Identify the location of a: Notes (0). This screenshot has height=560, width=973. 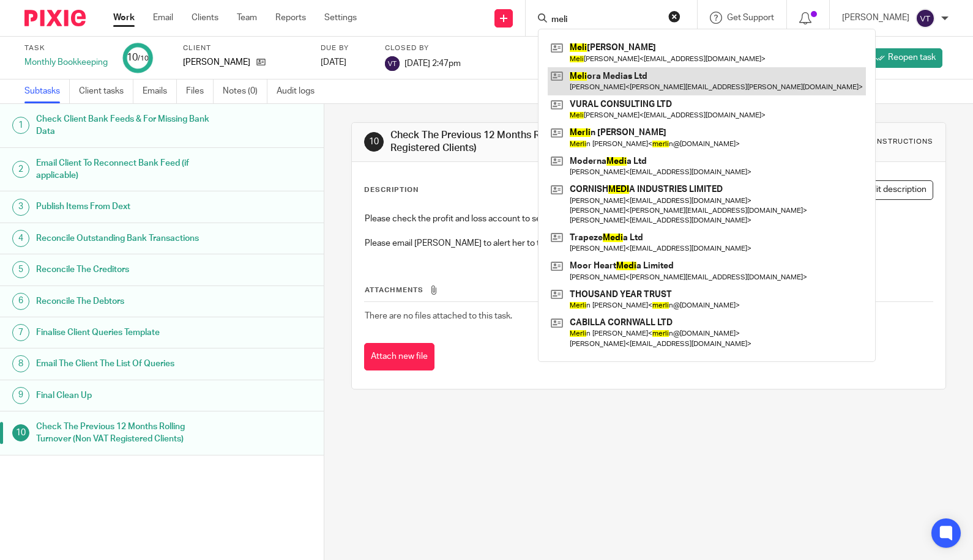
(244, 91).